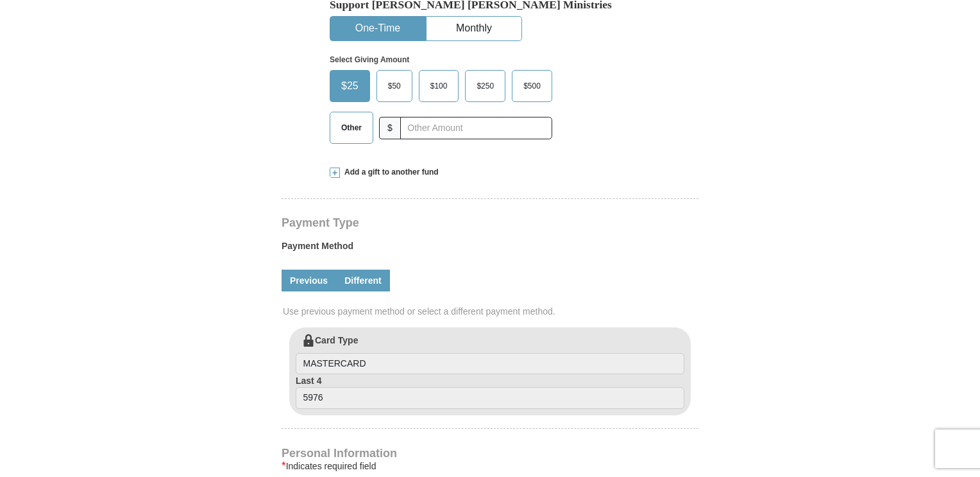  I want to click on label: Payment Method, so click(490, 249).